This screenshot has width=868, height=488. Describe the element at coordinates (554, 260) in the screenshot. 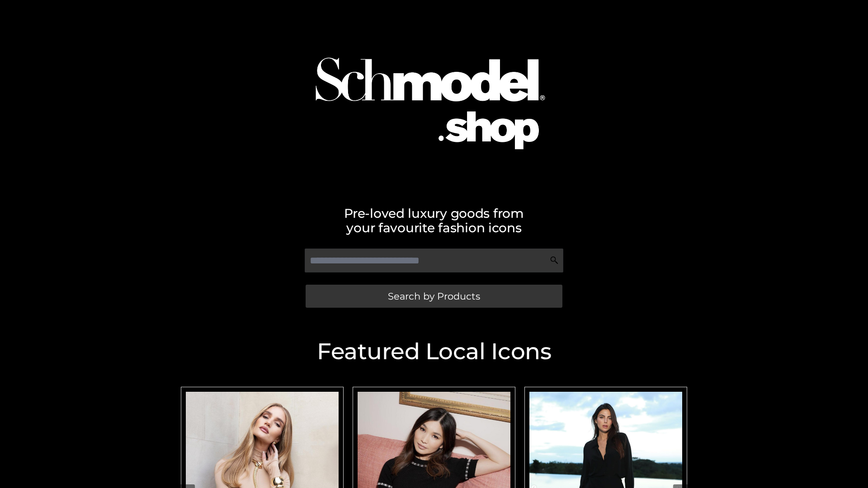

I see `img: Search Icon` at that location.